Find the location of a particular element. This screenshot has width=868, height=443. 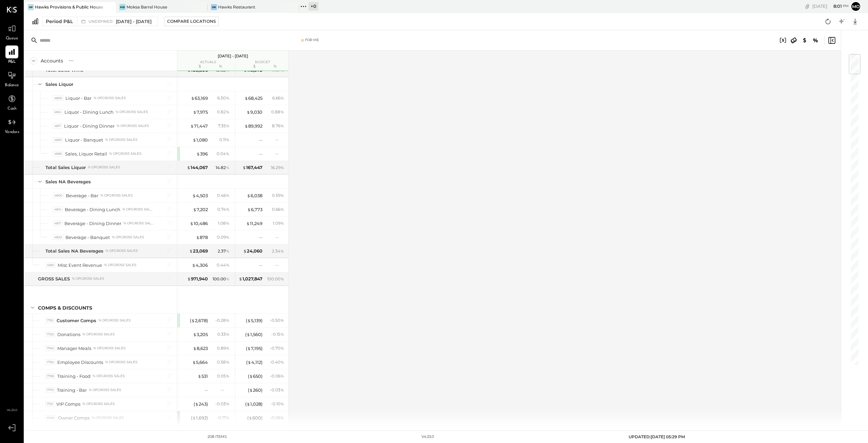

span: undefined is located at coordinates (101, 21).